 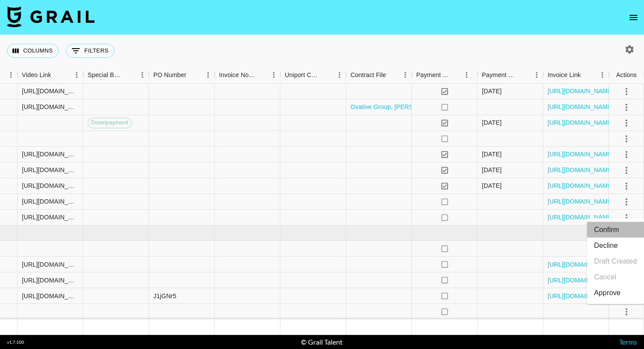 I want to click on div: Actions, so click(x=626, y=75).